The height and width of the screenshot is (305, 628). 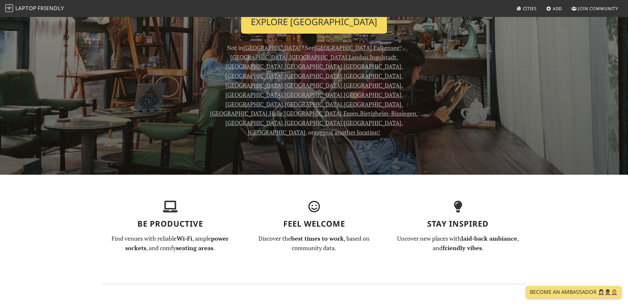 What do you see at coordinates (489, 239) in the screenshot?
I see `strong: laid-back ambiance` at bounding box center [489, 239].